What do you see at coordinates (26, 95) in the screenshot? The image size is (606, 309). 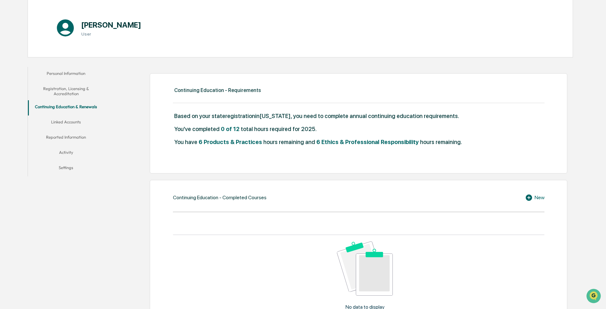 I see `span: Data Lookup` at bounding box center [26, 95].